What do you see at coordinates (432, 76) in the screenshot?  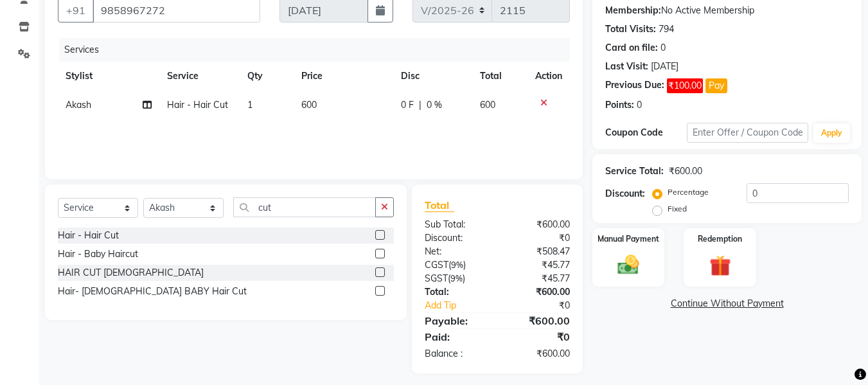 I see `th: Disc` at bounding box center [432, 76].